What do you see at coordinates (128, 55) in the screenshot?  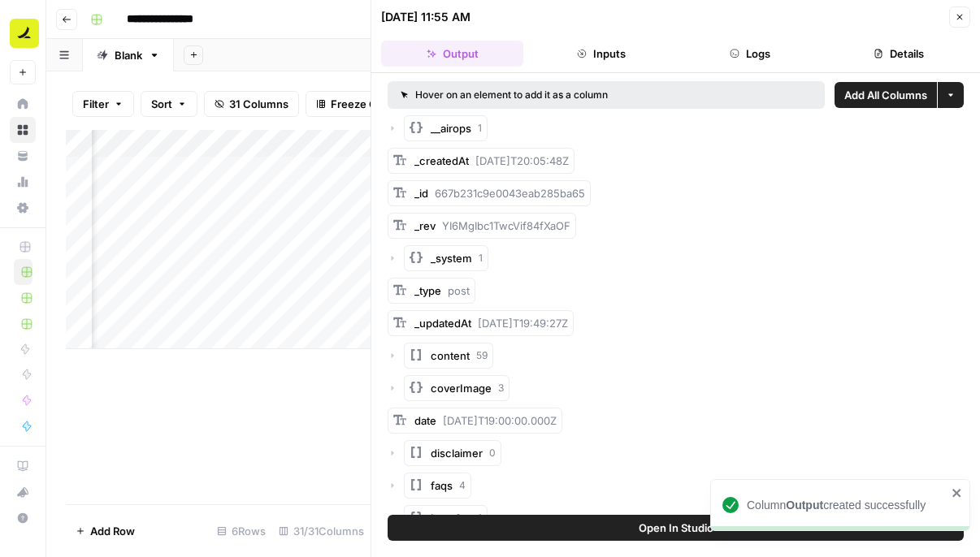 I see `div: Blank` at bounding box center [128, 55].